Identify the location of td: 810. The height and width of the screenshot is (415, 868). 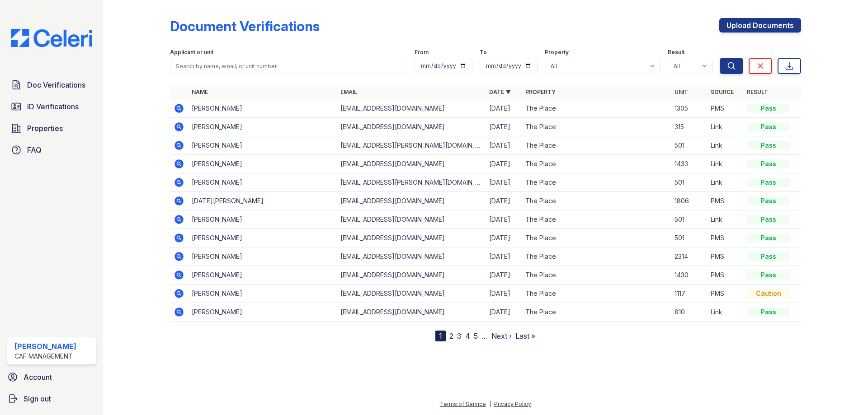
(689, 312).